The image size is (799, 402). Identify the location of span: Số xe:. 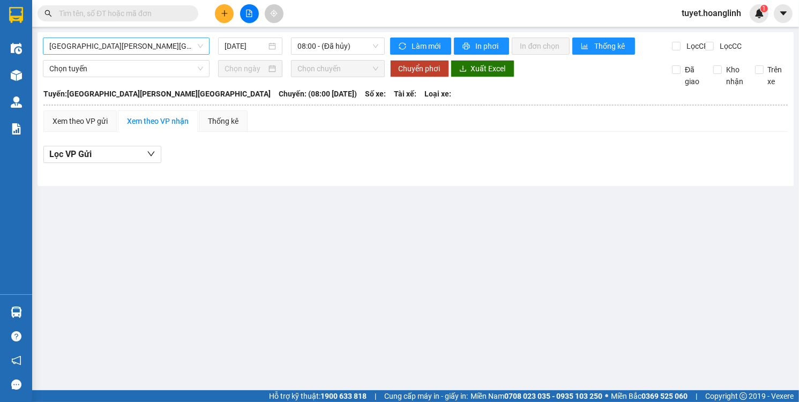
(375, 94).